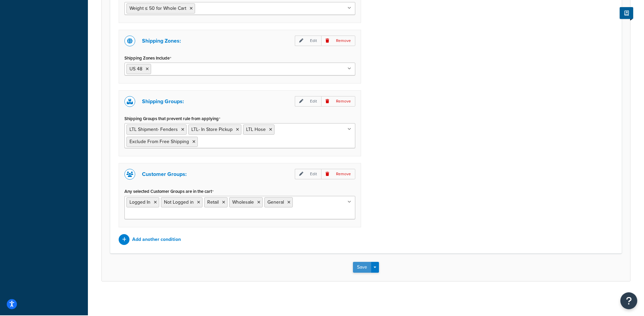 The image size is (644, 316). I want to click on span: Retail, so click(213, 201).